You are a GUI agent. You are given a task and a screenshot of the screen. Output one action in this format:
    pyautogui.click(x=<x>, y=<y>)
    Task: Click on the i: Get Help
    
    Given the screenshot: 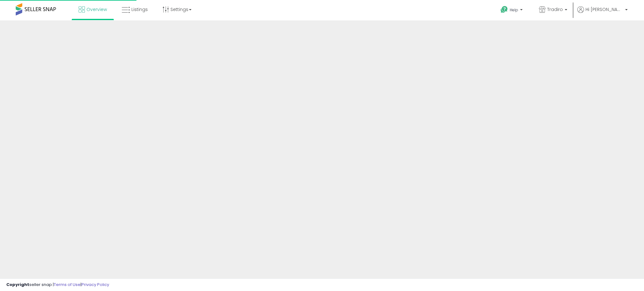 What is the action you would take?
    pyautogui.click(x=504, y=9)
    